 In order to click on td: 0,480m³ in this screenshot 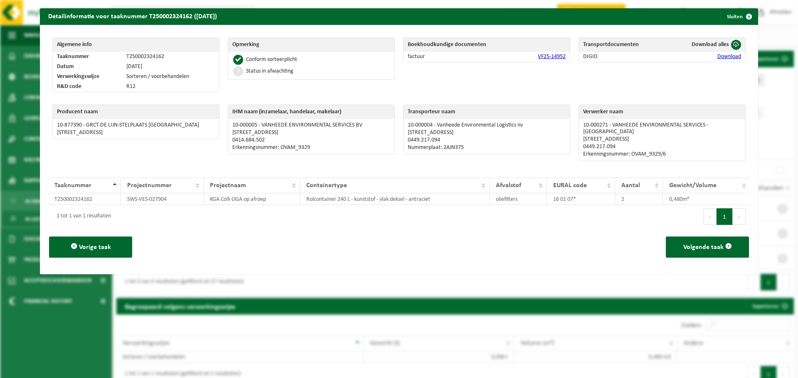, I will do `click(706, 199)`.